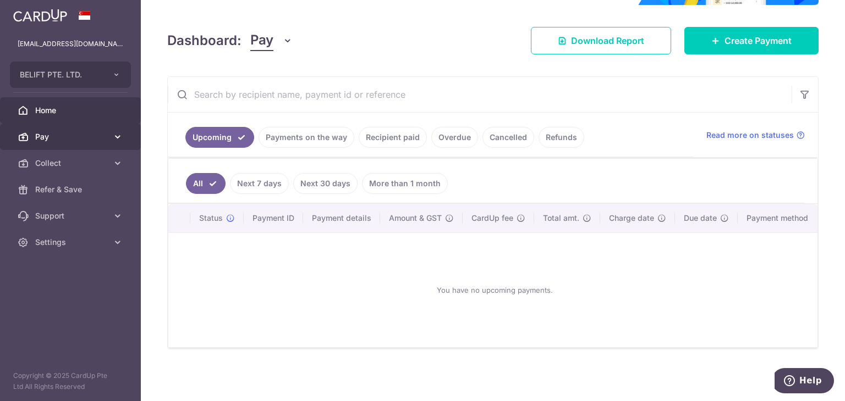 The height and width of the screenshot is (401, 845). Describe the element at coordinates (206, 184) in the screenshot. I see `a: All` at that location.